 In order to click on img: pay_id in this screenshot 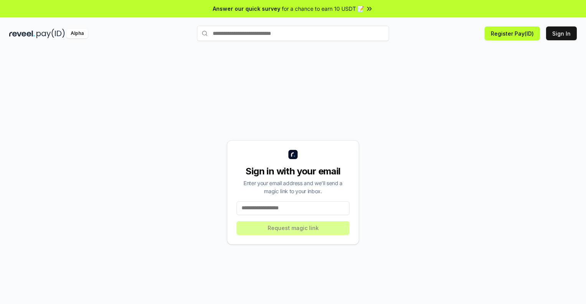, I will do `click(51, 33)`.